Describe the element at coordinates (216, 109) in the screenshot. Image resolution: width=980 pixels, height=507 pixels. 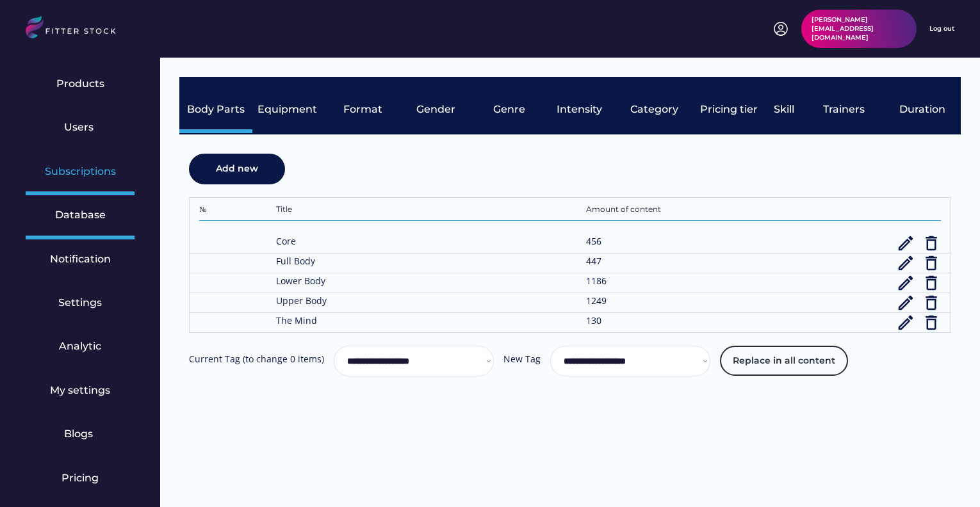
I see `div: Body Parts` at that location.